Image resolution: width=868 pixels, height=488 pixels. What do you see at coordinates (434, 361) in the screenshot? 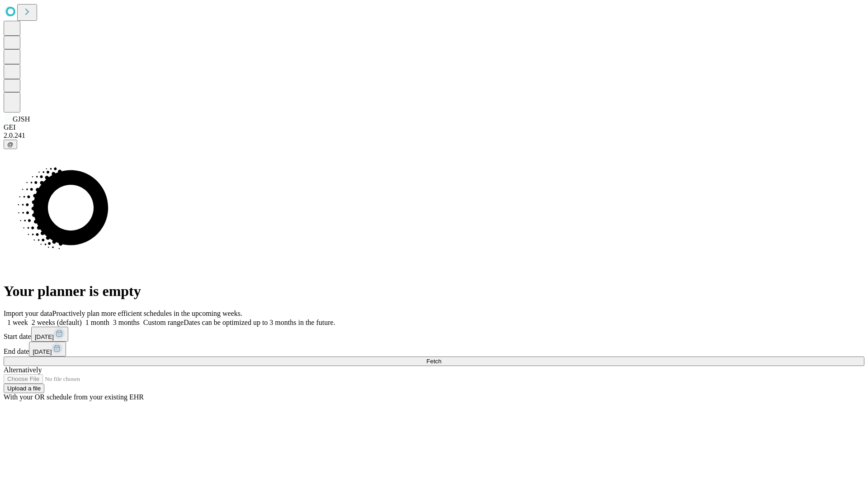
I see `span: Fetch` at bounding box center [434, 361].